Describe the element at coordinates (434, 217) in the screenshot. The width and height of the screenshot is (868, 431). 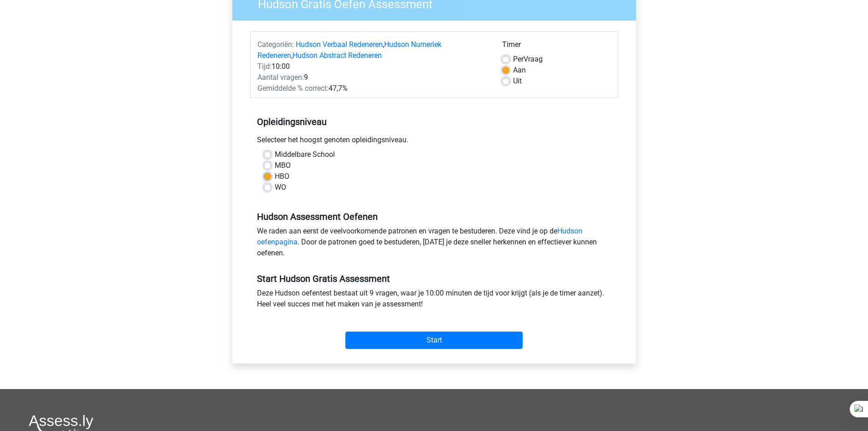
I see `h5: Hudson Assessment Oefenen` at that location.